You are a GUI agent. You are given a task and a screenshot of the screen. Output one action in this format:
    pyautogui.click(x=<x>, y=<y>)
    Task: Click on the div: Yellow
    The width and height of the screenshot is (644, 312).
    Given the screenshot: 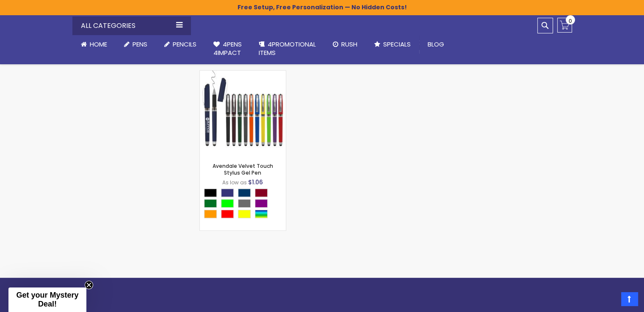 What is the action you would take?
    pyautogui.click(x=245, y=214)
    